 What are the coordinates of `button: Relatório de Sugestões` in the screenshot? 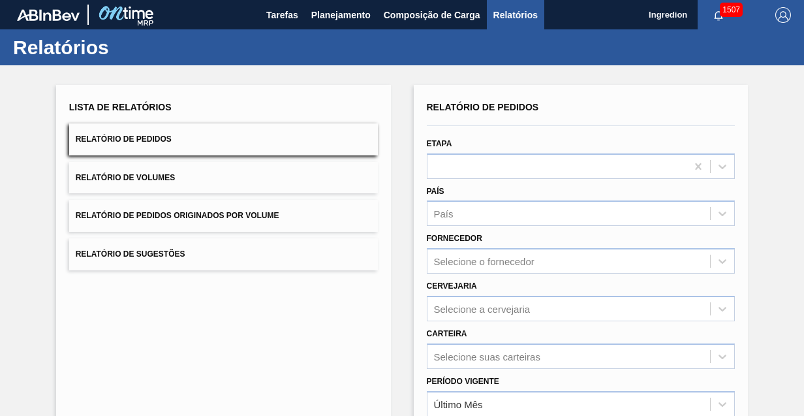 It's located at (223, 254).